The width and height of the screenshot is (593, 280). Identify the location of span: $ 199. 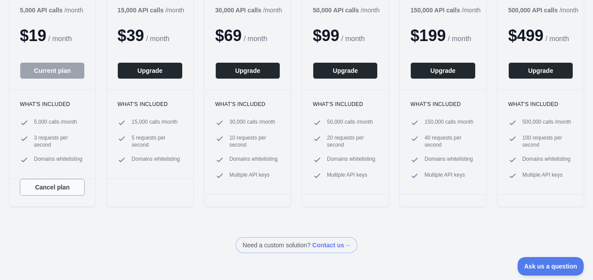
(428, 35).